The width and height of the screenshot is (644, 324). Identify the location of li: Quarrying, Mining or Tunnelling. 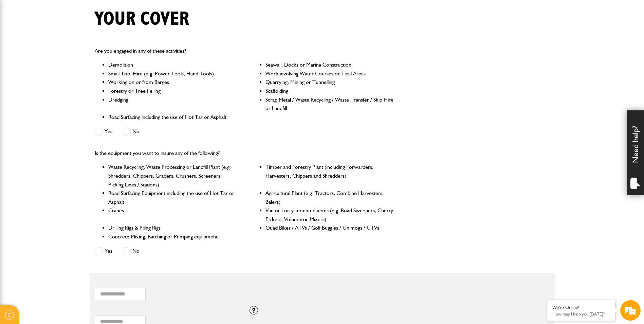
(330, 82).